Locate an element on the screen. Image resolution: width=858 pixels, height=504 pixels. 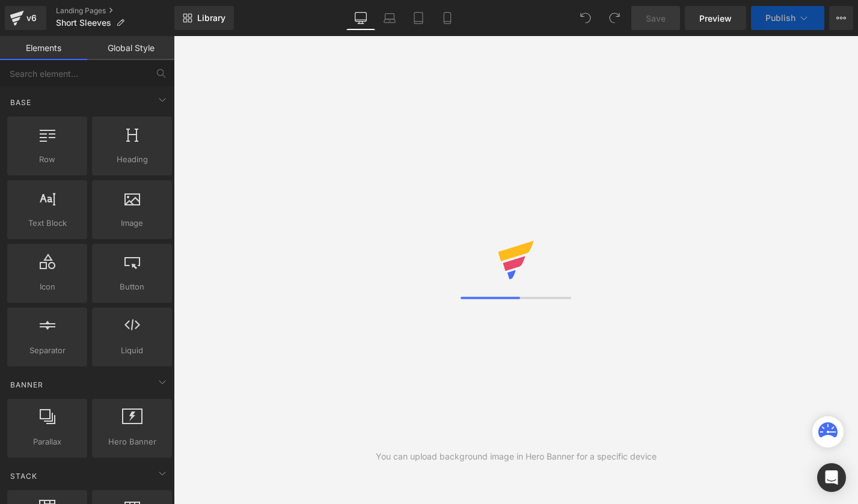
span: Base is located at coordinates (20, 102).